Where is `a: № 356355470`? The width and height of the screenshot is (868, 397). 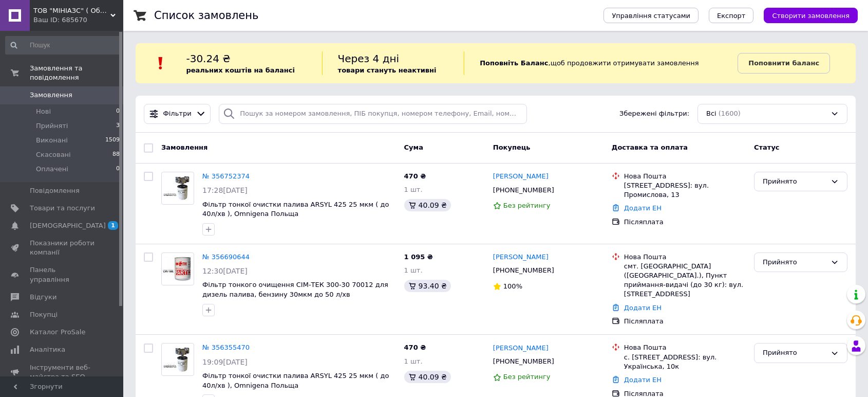 a: № 356355470 is located at coordinates (226, 347).